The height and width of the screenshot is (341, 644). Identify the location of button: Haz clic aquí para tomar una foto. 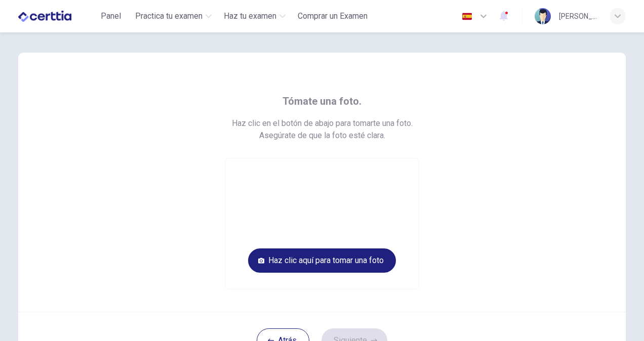
(322, 261).